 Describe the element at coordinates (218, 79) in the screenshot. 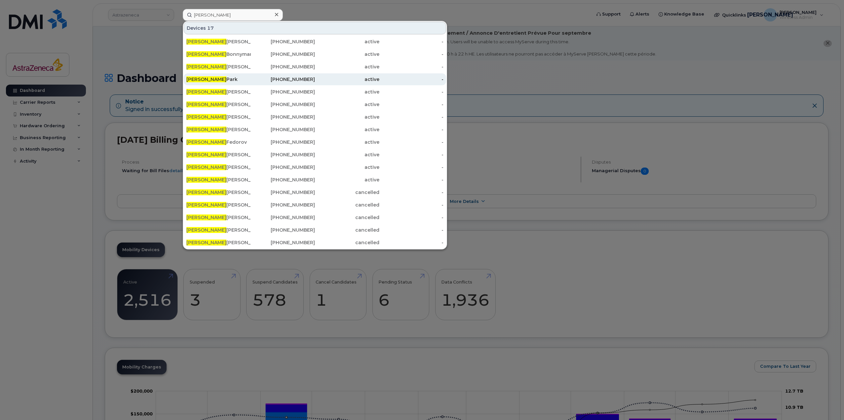

I see `div: Park` at that location.